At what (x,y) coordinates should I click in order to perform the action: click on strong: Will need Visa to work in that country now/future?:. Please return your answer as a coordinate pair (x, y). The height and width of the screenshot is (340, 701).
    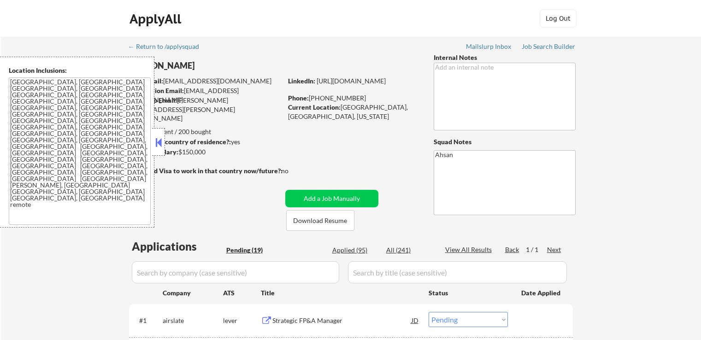
    Looking at the image, I should click on (206, 171).